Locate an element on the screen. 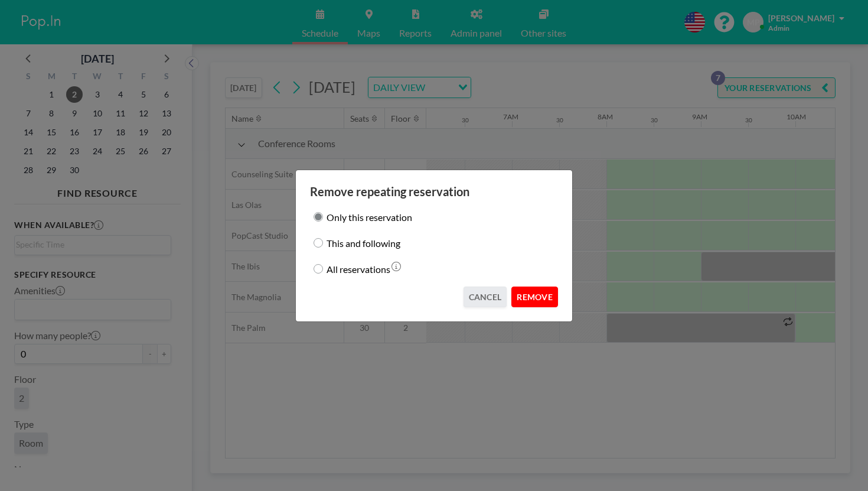 Image resolution: width=868 pixels, height=491 pixels. h3: Remove repeating reservation is located at coordinates (434, 192).